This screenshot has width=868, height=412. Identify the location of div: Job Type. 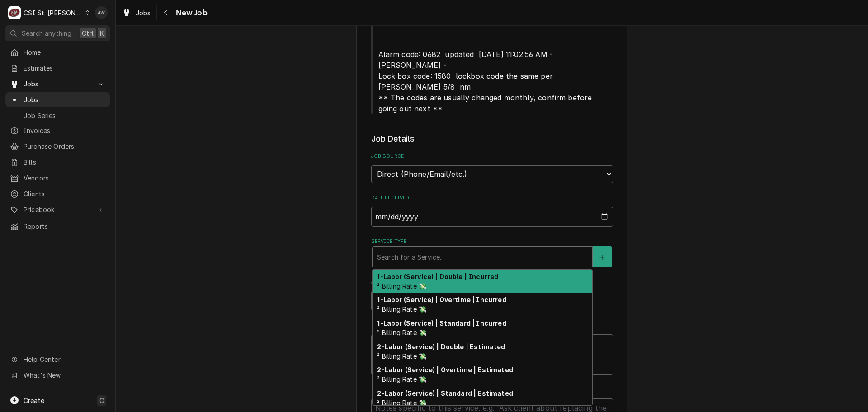
(492, 294).